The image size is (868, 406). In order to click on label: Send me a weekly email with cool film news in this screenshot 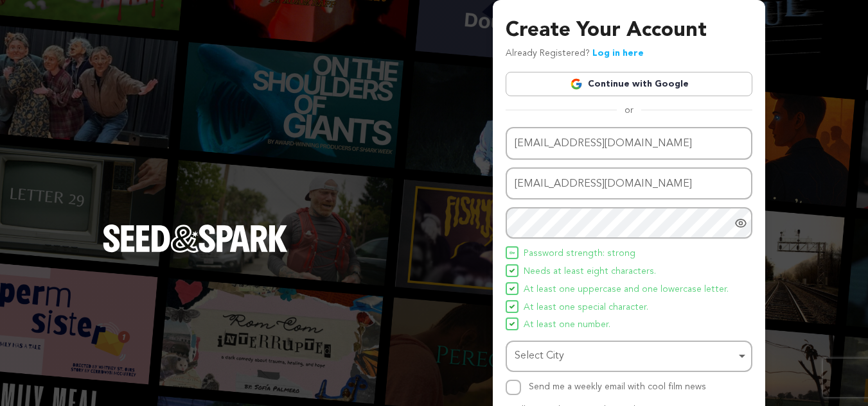, I will do `click(618, 387)`.